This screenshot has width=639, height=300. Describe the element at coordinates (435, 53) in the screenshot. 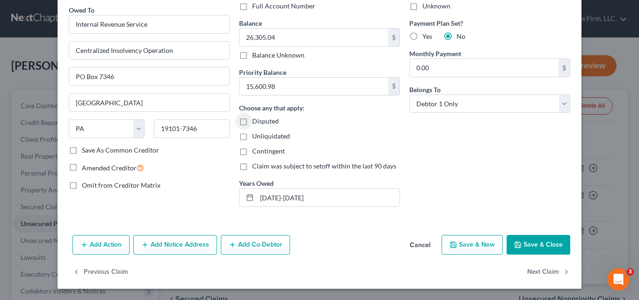

I see `label: Monthly Payment` at that location.